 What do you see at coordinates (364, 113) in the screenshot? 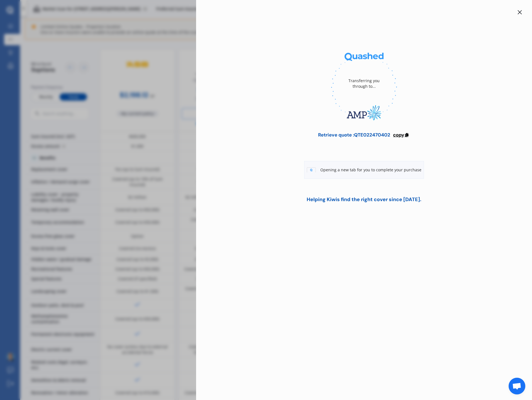
I see `img: AMP.webp` at bounding box center [364, 113].